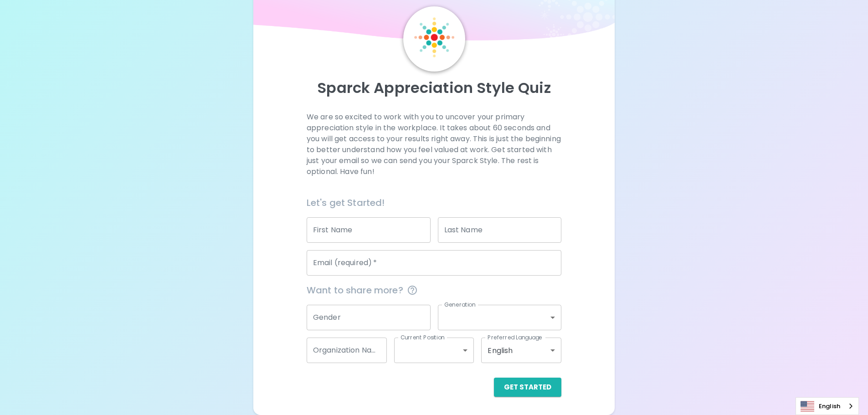  What do you see at coordinates (827, 406) in the screenshot?
I see `aside: Language selected: English` at bounding box center [827, 406].